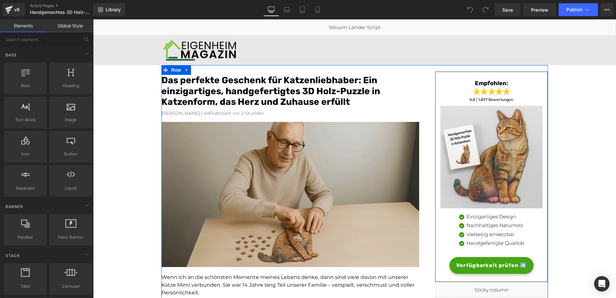  I want to click on p: Nachhaltiges Naturholz, so click(402, 206).